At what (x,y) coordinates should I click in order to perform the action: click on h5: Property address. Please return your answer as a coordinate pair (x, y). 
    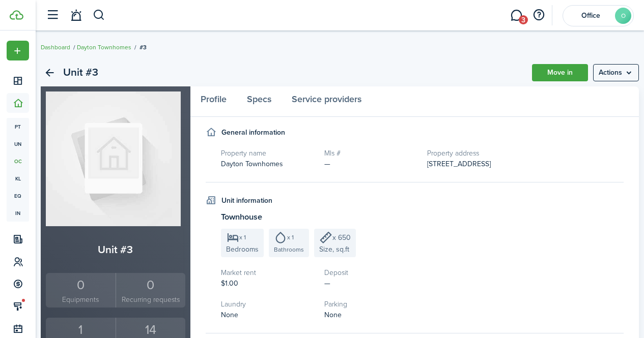
    Looking at the image, I should click on (525, 153).